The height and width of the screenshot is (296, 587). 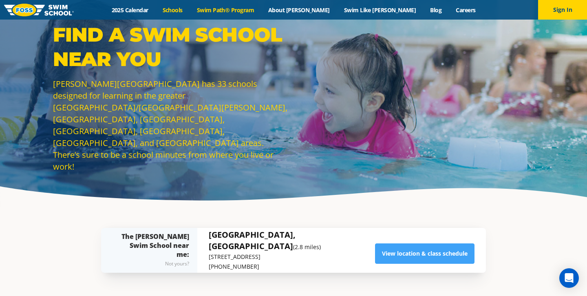 I want to click on div: Not yours?, so click(x=153, y=264).